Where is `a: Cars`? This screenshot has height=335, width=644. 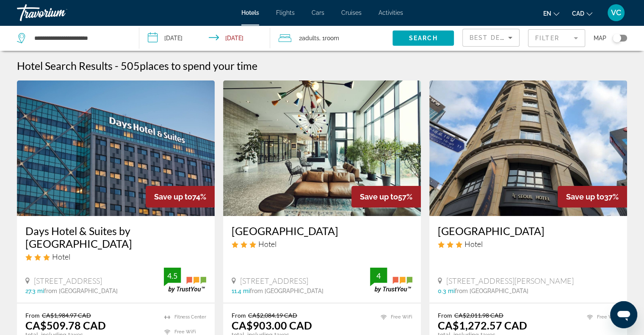
a: Cars is located at coordinates (318, 13).